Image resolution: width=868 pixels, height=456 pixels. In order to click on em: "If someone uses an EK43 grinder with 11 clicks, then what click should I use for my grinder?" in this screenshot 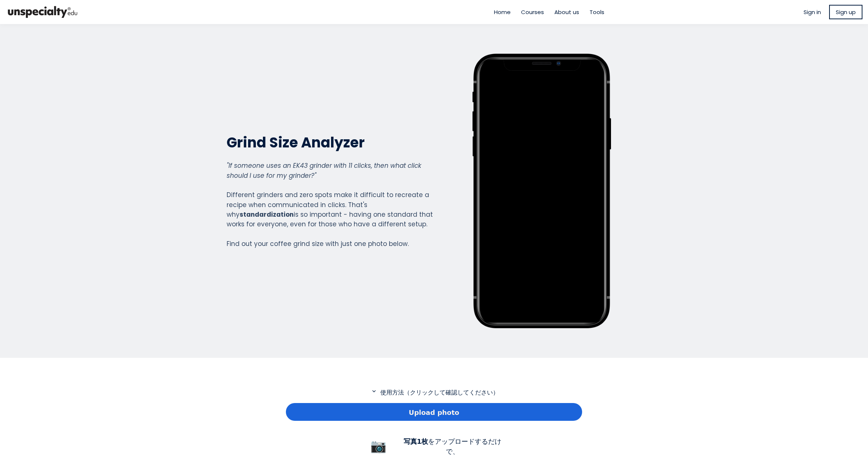, I will do `click(324, 170)`.